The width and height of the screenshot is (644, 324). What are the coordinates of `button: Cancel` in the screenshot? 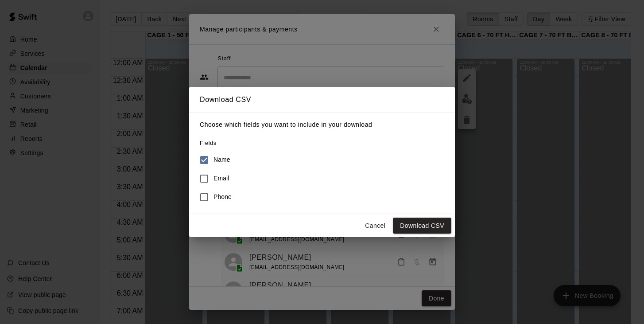 It's located at (375, 225).